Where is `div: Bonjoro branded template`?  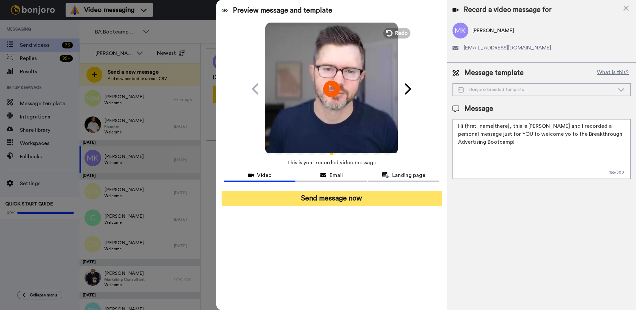 div: Bonjoro branded template is located at coordinates (537, 89).